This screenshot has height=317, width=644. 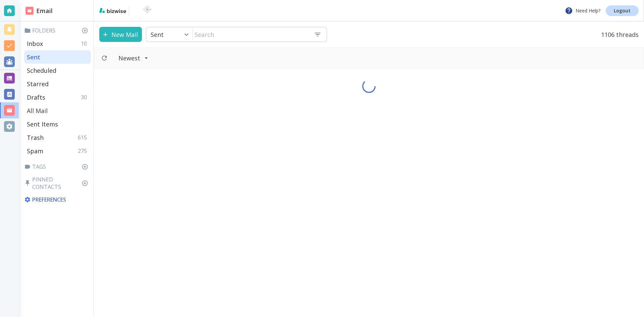 What do you see at coordinates (57, 57) in the screenshot?
I see `div: Sent` at bounding box center [57, 57].